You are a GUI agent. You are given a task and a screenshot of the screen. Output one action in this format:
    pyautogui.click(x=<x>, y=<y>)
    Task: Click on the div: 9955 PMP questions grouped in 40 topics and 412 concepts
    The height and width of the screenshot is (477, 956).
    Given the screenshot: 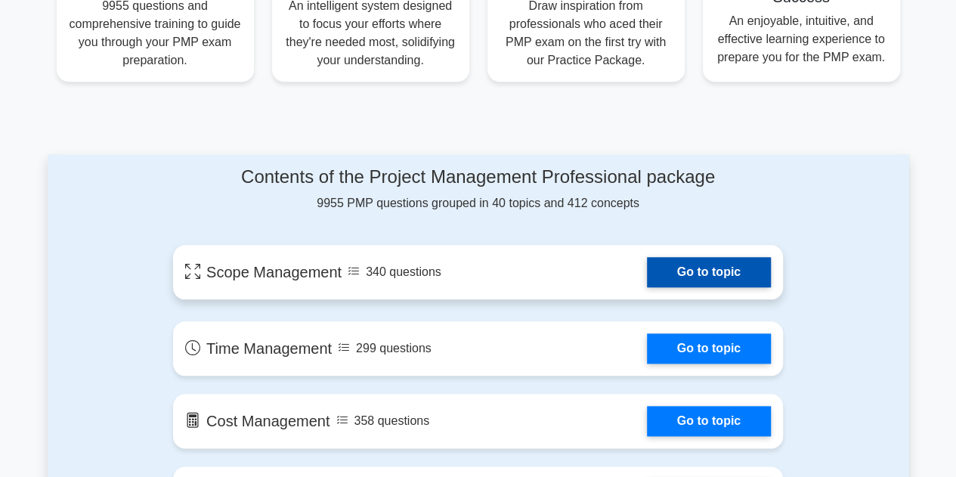 What is the action you would take?
    pyautogui.click(x=478, y=189)
    